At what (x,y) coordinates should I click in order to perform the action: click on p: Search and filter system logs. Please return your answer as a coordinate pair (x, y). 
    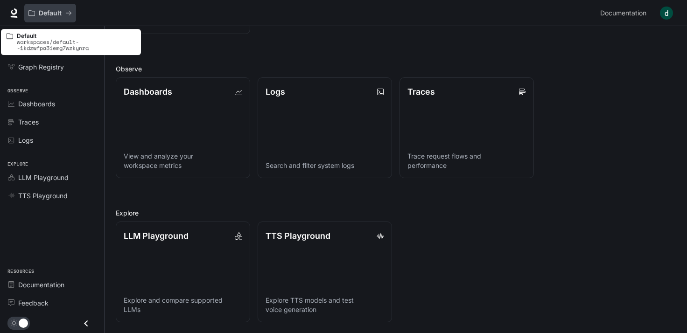
    Looking at the image, I should click on (325, 166).